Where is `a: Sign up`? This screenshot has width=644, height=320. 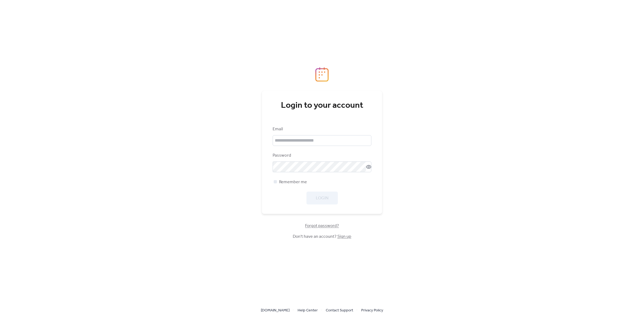
a: Sign up is located at coordinates (344, 236).